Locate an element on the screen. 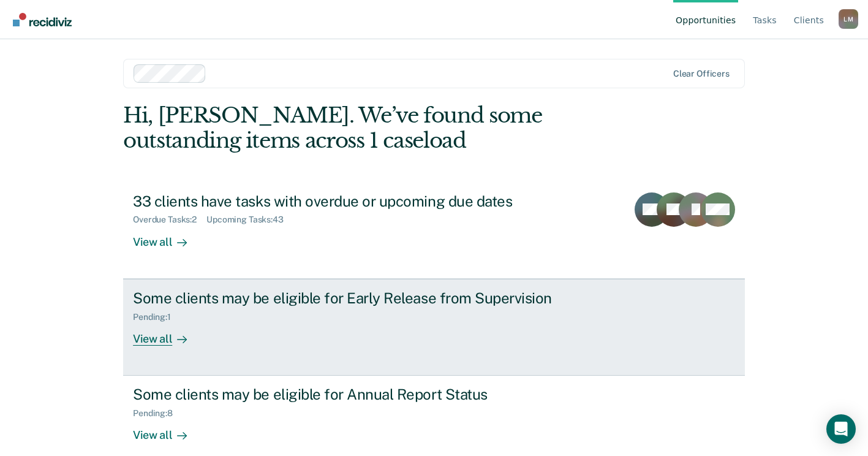  div: Some clients may be eligible for Early Release from Supervision is located at coordinates (348, 298).